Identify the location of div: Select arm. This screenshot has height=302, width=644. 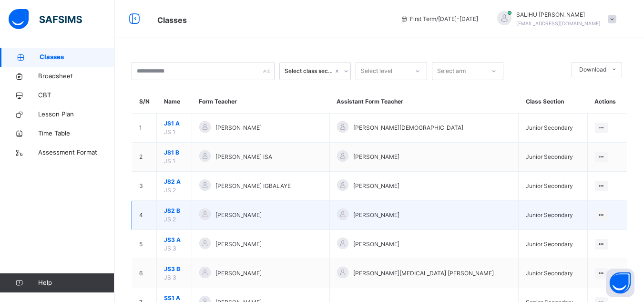
(452, 71).